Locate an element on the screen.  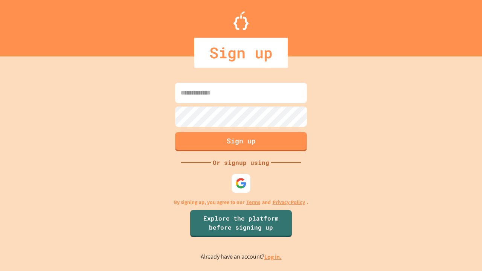
a: Terms is located at coordinates (253, 202).